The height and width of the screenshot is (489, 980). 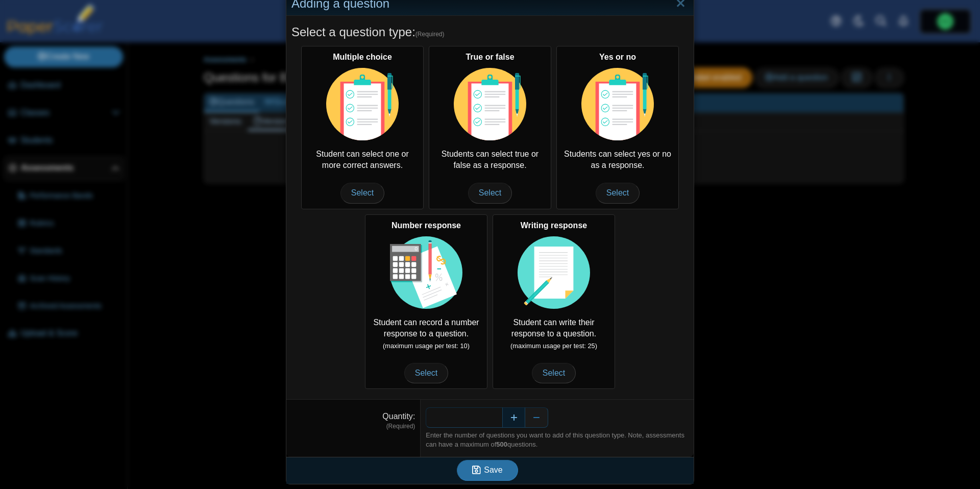 What do you see at coordinates (426, 346) in the screenshot?
I see `small: (maximum usage per test: 10)` at bounding box center [426, 346].